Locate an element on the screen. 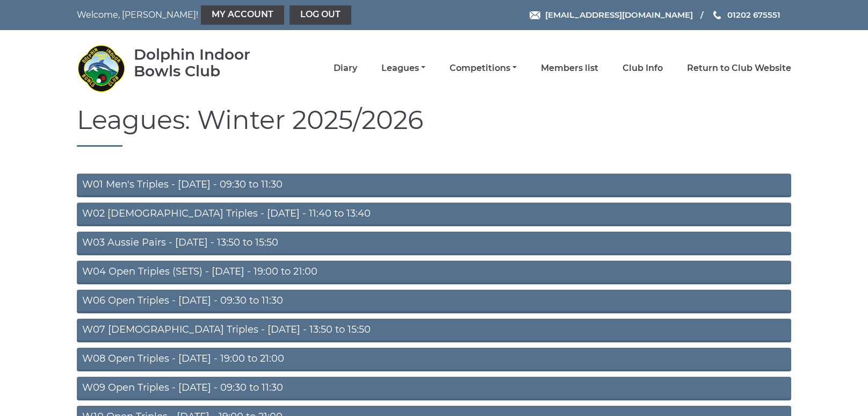  img: Email is located at coordinates (535, 15).